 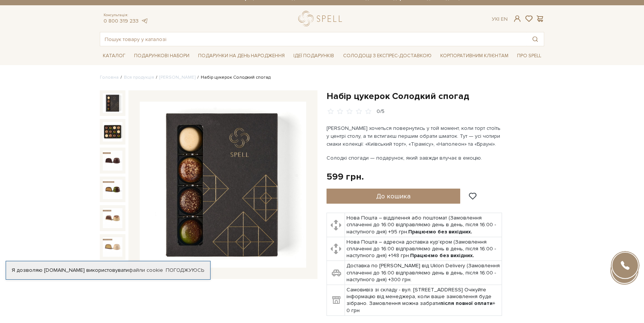 What do you see at coordinates (536, 39) in the screenshot?
I see `button: Пошук товару у каталозі` at bounding box center [536, 39].